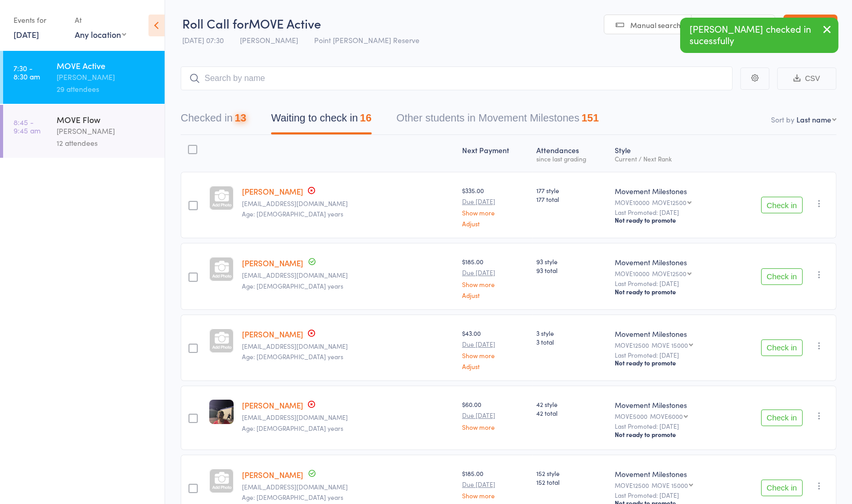 This screenshot has width=852, height=504. What do you see at coordinates (572, 261) in the screenshot?
I see `span: 93 style` at bounding box center [572, 261].